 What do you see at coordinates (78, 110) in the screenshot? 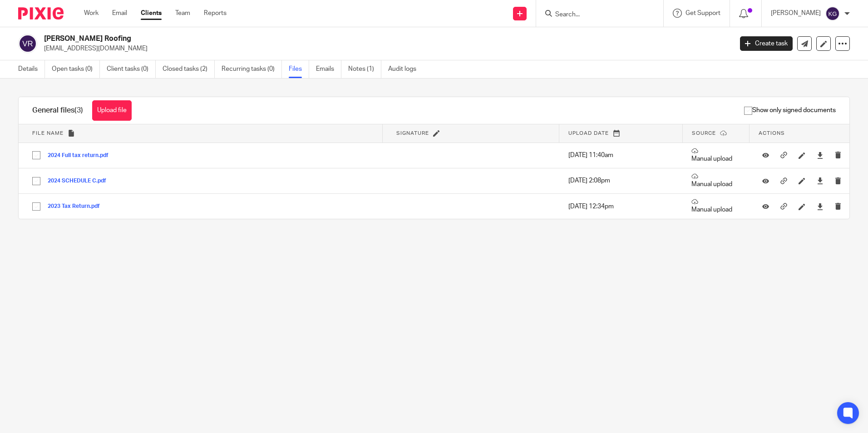
I see `span: (3)` at bounding box center [78, 110].